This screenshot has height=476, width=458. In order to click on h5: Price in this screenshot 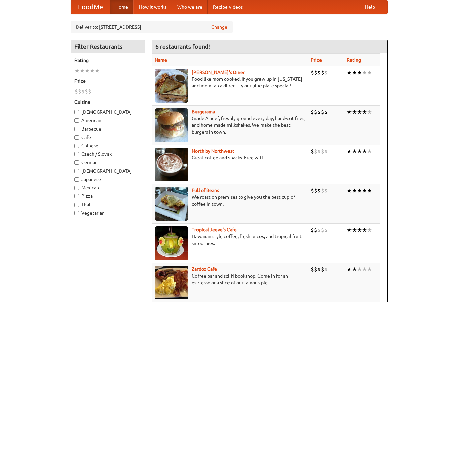, I will do `click(108, 81)`.